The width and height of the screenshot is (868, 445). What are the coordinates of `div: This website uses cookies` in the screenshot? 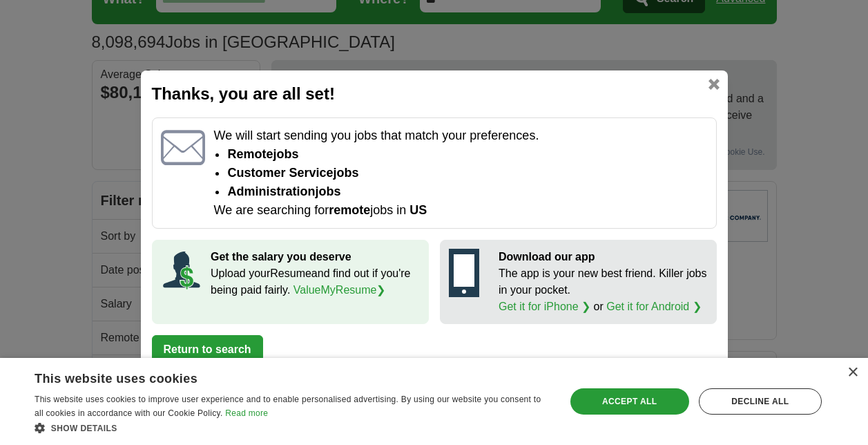 It's located at (274, 377).